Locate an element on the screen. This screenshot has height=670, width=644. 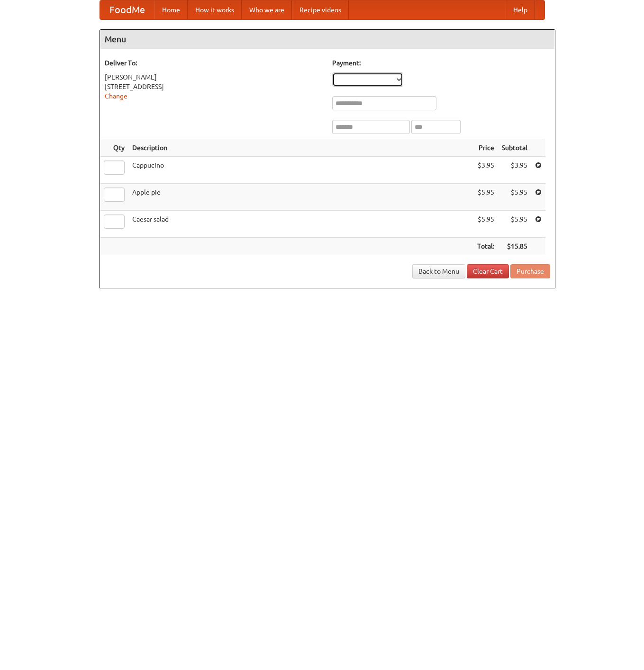
th: $15.85 is located at coordinates (514, 246).